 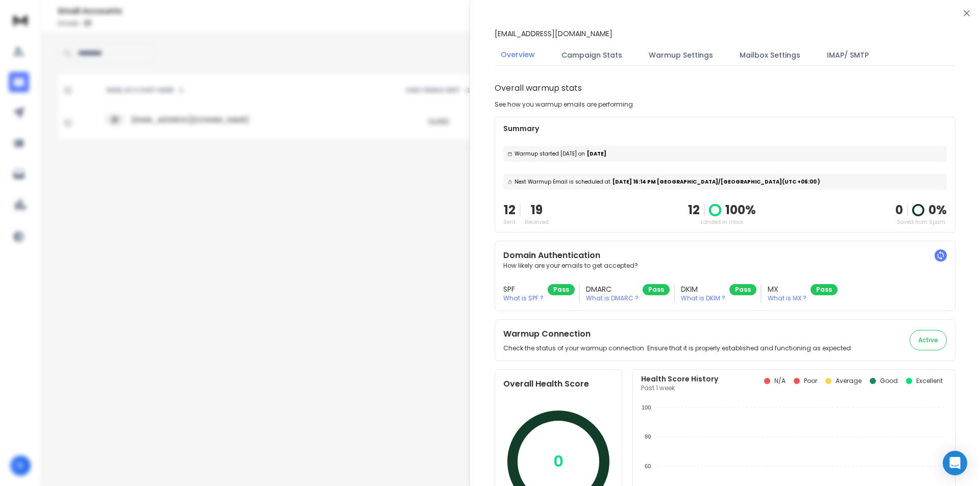 What do you see at coordinates (770, 55) in the screenshot?
I see `button: Mailbox Settings` at bounding box center [770, 55].